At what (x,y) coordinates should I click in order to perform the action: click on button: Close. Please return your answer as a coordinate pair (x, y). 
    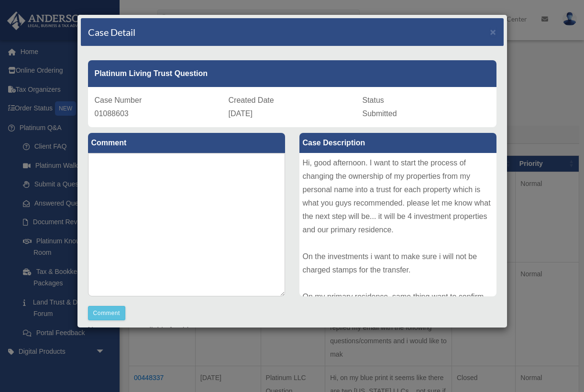
    Looking at the image, I should click on (493, 31).